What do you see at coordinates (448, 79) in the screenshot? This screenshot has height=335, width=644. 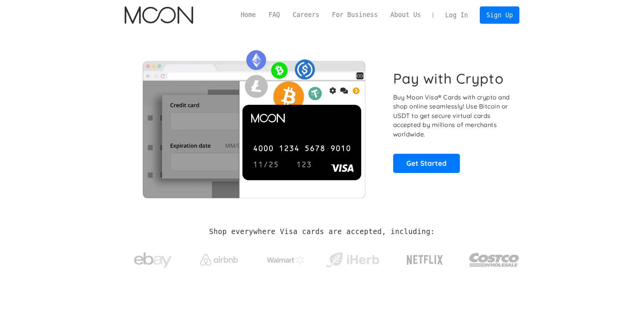 I see `h1: Pay with Crypto` at bounding box center [448, 79].